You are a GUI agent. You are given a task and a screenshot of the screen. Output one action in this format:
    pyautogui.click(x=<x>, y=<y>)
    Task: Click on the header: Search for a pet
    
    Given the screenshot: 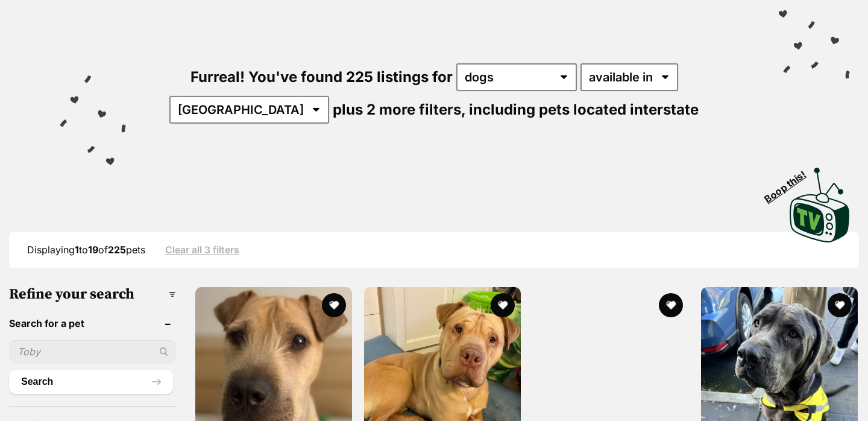 What is the action you would take?
    pyautogui.click(x=92, y=324)
    